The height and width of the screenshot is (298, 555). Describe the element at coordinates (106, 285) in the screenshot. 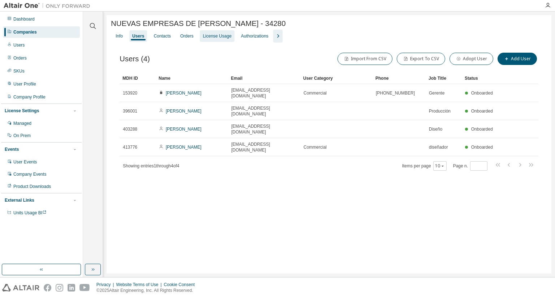

I see `div: Privacy` at that location.